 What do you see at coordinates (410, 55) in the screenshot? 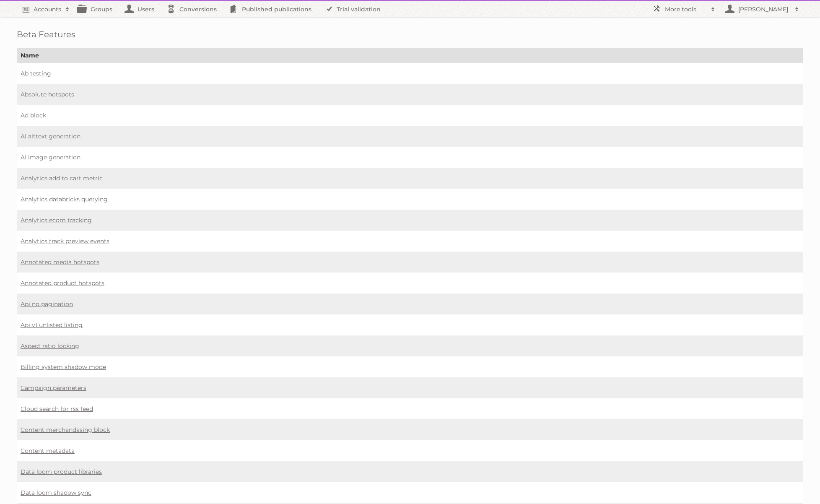
I see `th: Name` at bounding box center [410, 55].